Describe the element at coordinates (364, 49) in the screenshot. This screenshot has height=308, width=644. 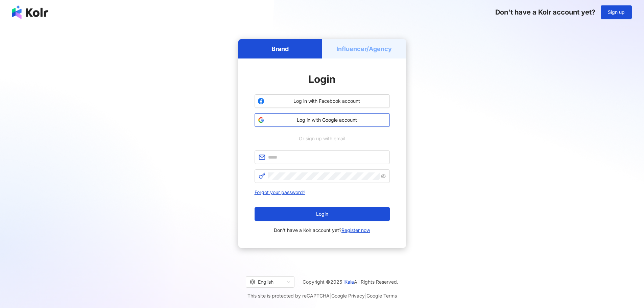
I see `h5: Influencer/Agency` at that location.